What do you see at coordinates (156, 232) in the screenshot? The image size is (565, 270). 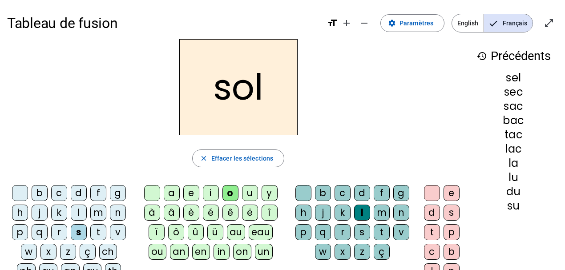 I see `div: ï` at bounding box center [156, 232].